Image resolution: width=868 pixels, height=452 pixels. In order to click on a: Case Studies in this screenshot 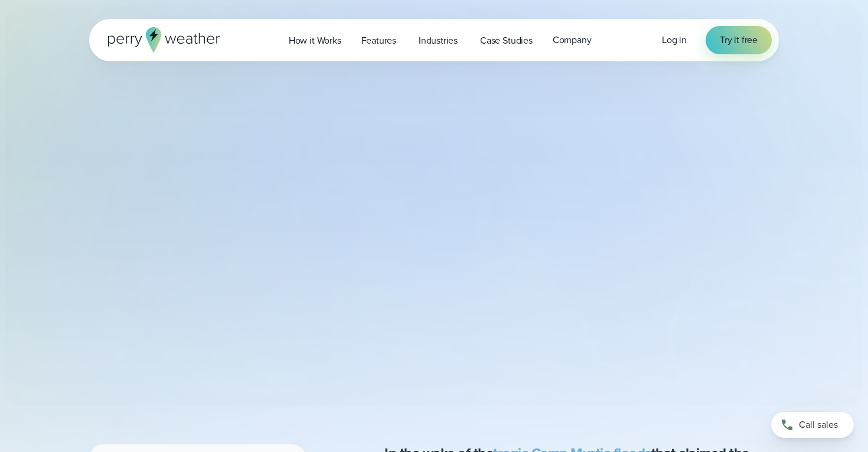, I will do `click(506, 40)`.